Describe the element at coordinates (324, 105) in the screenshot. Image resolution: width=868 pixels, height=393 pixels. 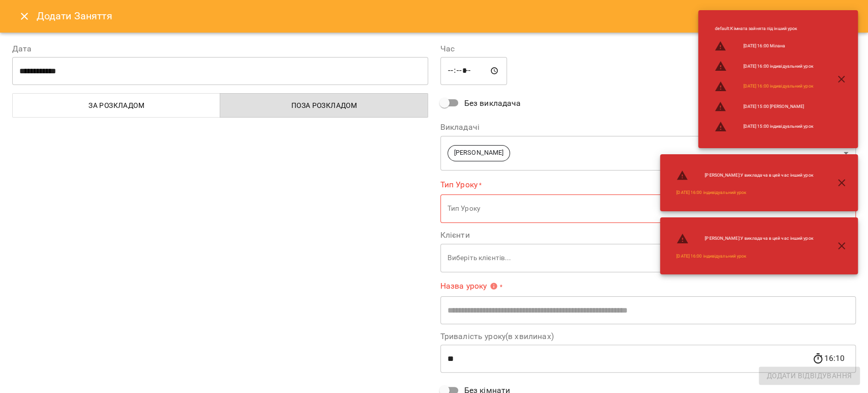
I see `span: Поза розкладом` at that location.